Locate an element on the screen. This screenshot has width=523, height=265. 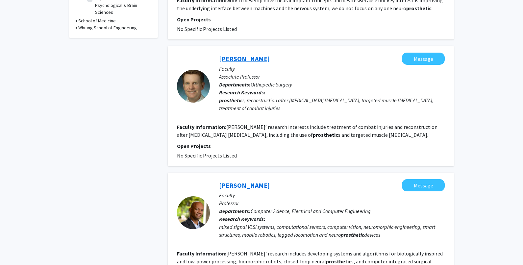
div: mixed signal VLSI systems, computational sensors, computer vision, neuromorphic engineering, smar... is located at coordinates (332, 231).